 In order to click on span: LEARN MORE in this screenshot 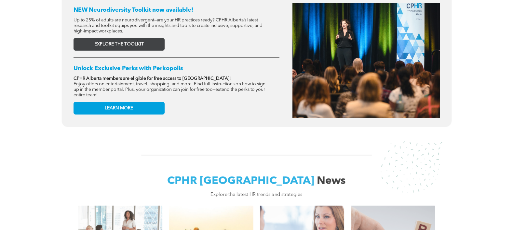, I will do `click(119, 108)`.